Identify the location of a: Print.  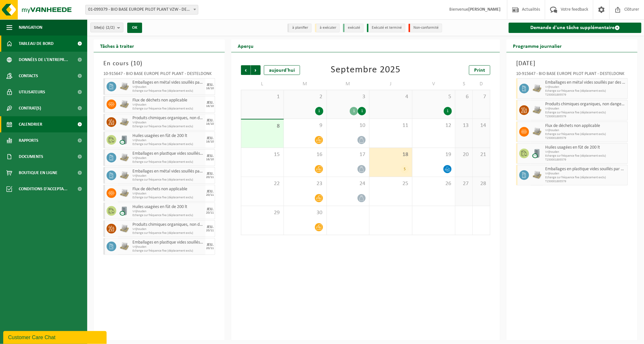
(480, 70).